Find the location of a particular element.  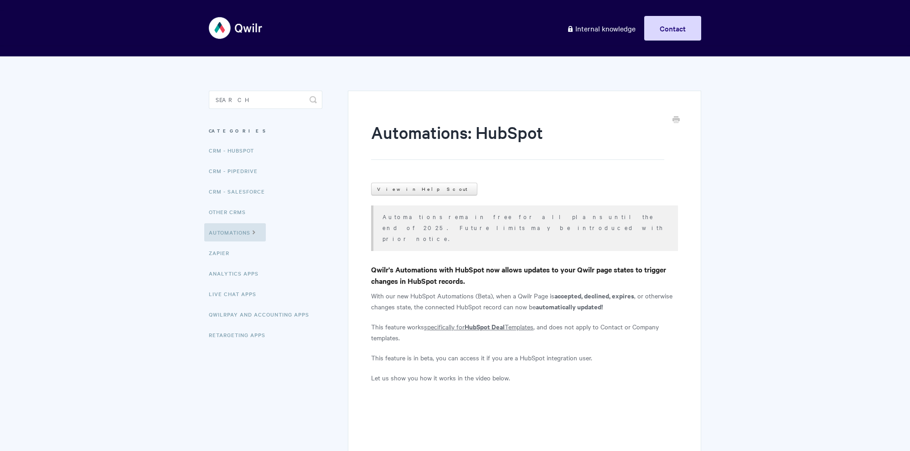

a: Live Chat Apps is located at coordinates (236, 294).